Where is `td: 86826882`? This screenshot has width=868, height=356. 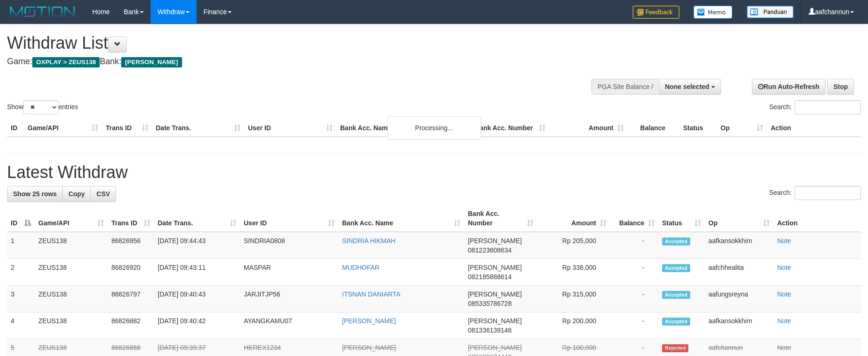 td: 86826882 is located at coordinates (131, 325).